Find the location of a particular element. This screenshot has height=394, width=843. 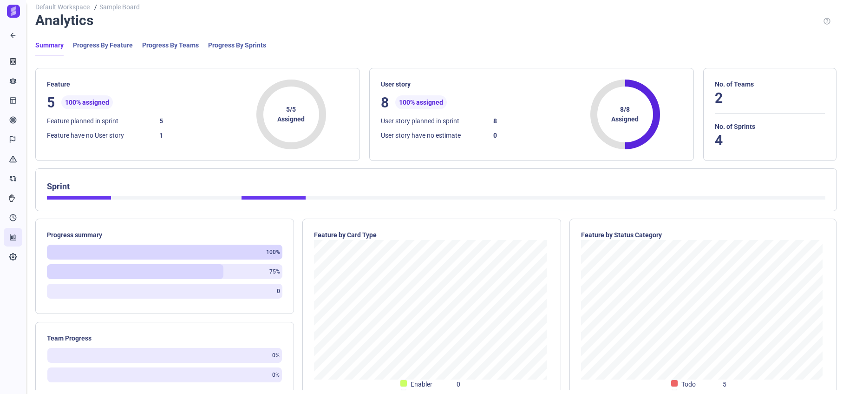

span: 8 is located at coordinates (385, 102).